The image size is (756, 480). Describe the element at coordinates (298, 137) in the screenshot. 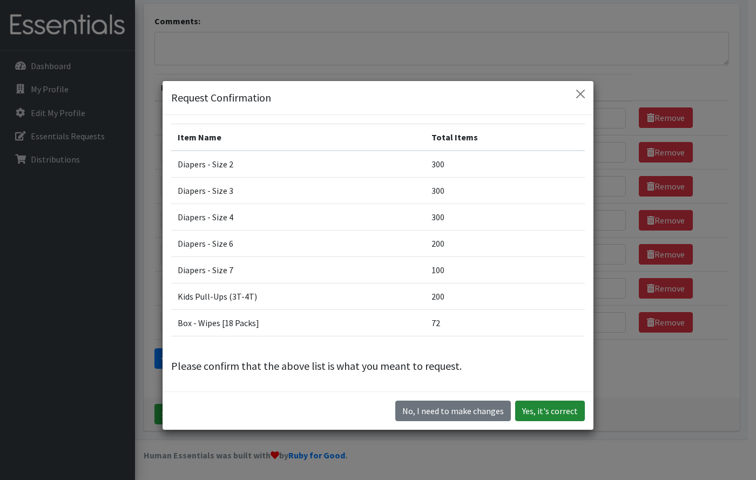

I see `th: Item Name` at that location.